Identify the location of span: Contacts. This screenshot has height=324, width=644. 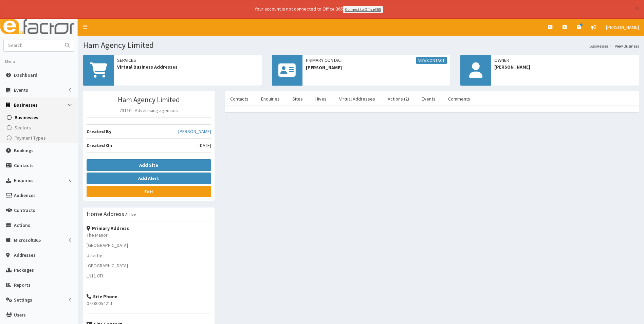
(23, 166).